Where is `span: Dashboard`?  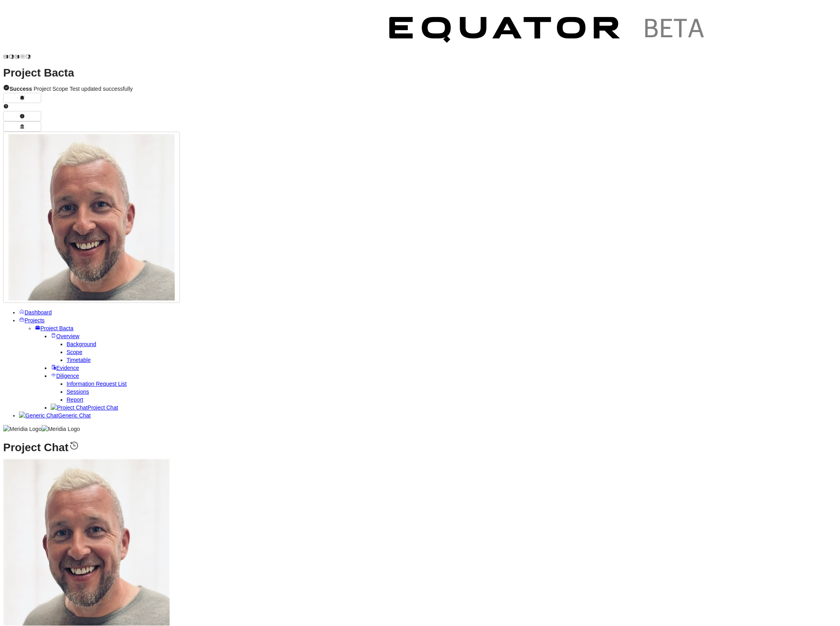
span: Dashboard is located at coordinates (38, 312).